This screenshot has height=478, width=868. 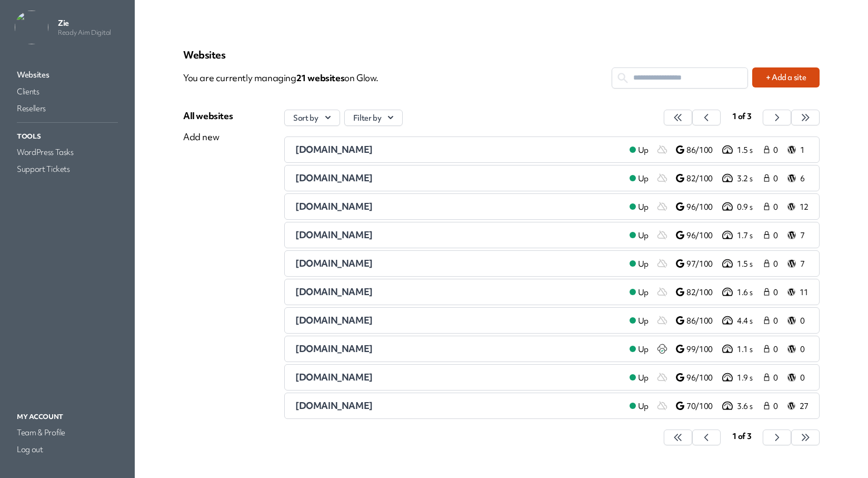 What do you see at coordinates (719, 206) in the screenshot?
I see `a: 96/100 0.9 s` at bounding box center [719, 206].